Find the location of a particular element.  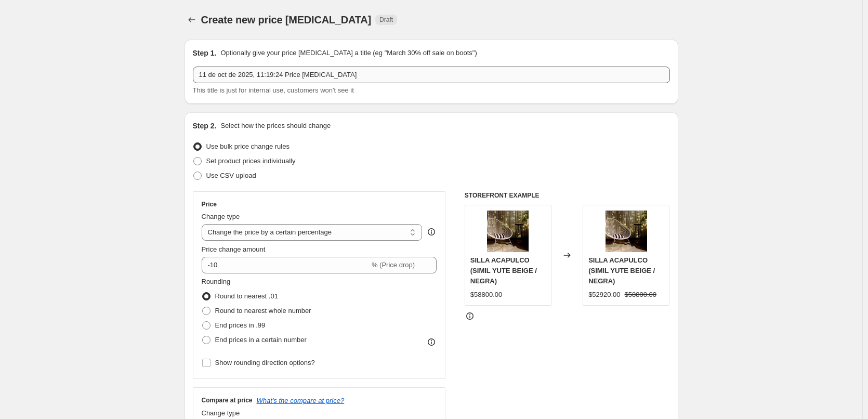

h2: Step 2. is located at coordinates (205, 126).